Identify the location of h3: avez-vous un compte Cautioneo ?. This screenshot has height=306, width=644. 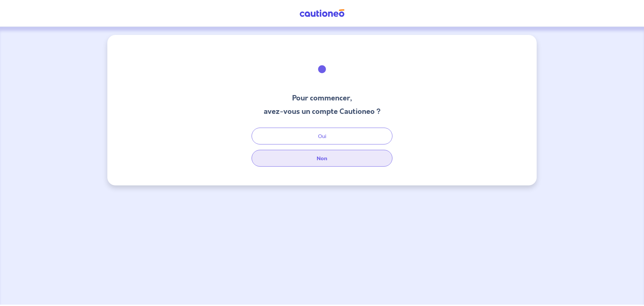
(322, 111).